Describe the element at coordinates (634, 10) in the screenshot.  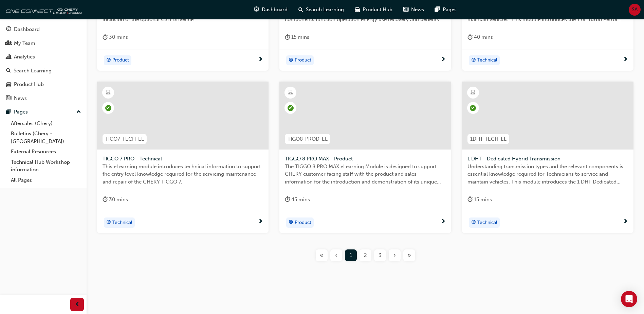
I see `button: SA` at that location.